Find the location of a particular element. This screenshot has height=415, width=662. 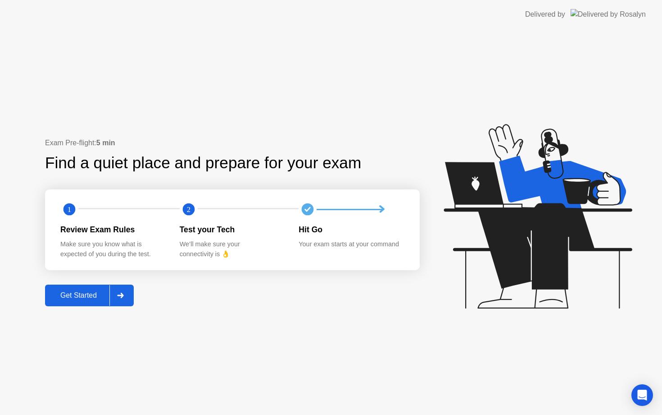

text: 2 is located at coordinates (189, 209).